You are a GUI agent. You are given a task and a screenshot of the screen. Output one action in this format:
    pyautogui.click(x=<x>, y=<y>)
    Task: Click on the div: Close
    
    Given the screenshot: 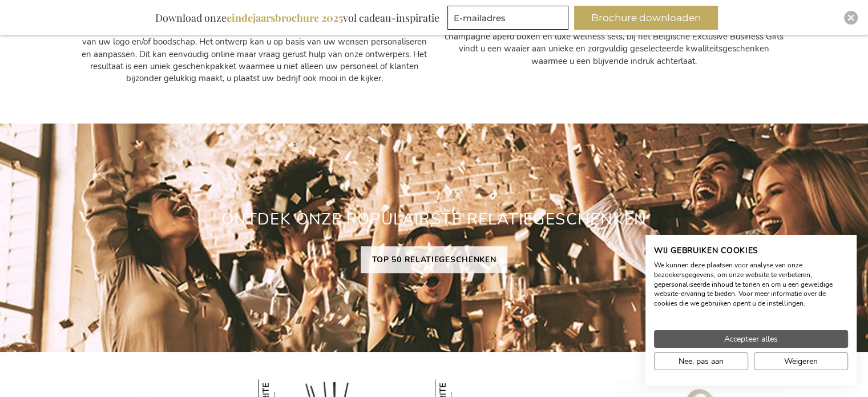 What is the action you would take?
    pyautogui.click(x=851, y=18)
    